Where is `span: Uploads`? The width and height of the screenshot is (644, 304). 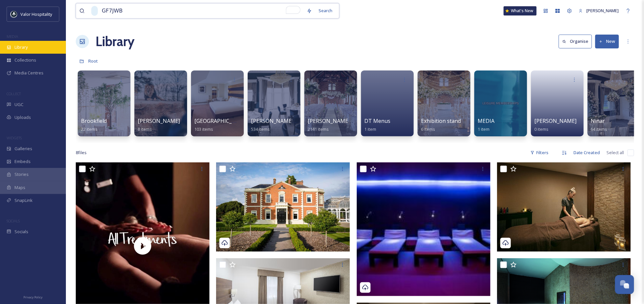 span: Uploads is located at coordinates (23, 117).